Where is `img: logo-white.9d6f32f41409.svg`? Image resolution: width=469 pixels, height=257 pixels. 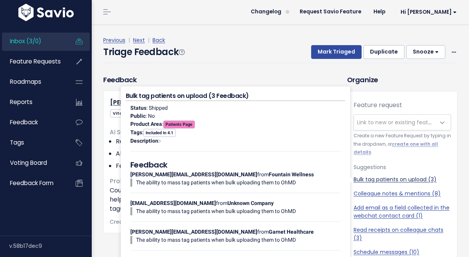 img: logo-white.9d6f32f41409.svg is located at coordinates (46, 12).